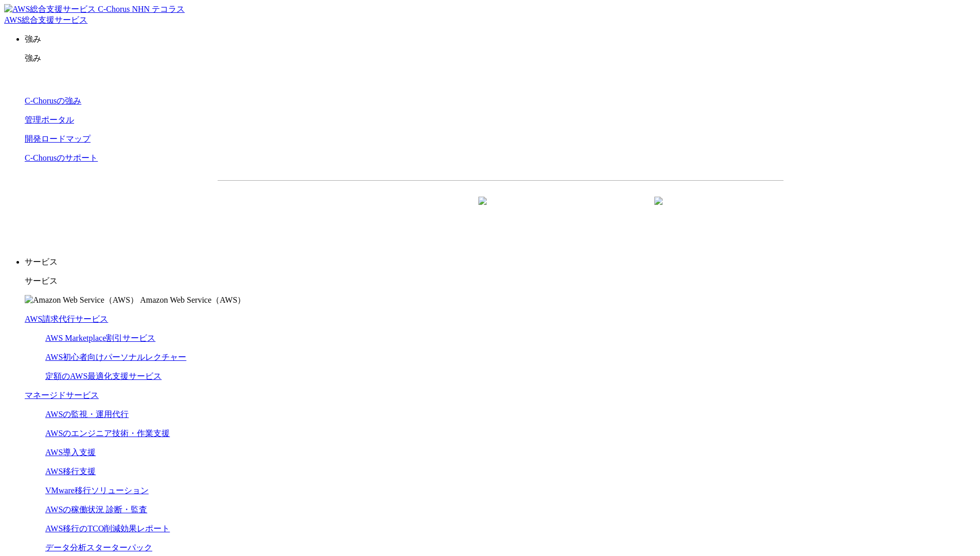 The height and width of the screenshot is (556, 980). What do you see at coordinates (58, 138) in the screenshot?
I see `a: 開発ロードマップ` at bounding box center [58, 138].